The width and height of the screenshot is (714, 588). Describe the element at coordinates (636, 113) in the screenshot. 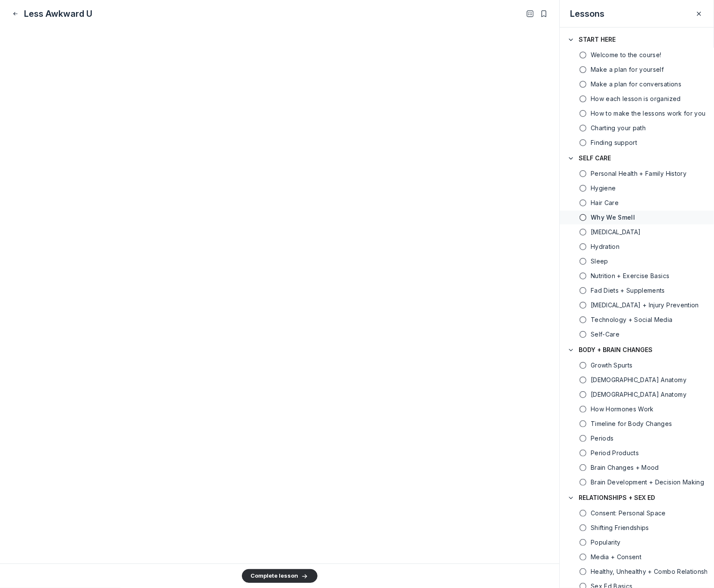

I see `a: How to make the lessons work for you` at that location.